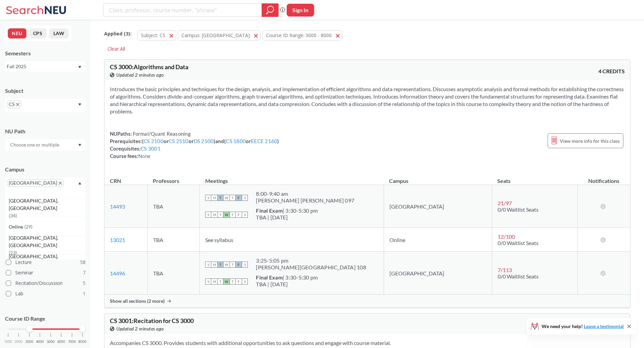 The height and width of the screenshot is (348, 644). Describe the element at coordinates (534, 177) in the screenshot. I see `th: Seats` at that location.